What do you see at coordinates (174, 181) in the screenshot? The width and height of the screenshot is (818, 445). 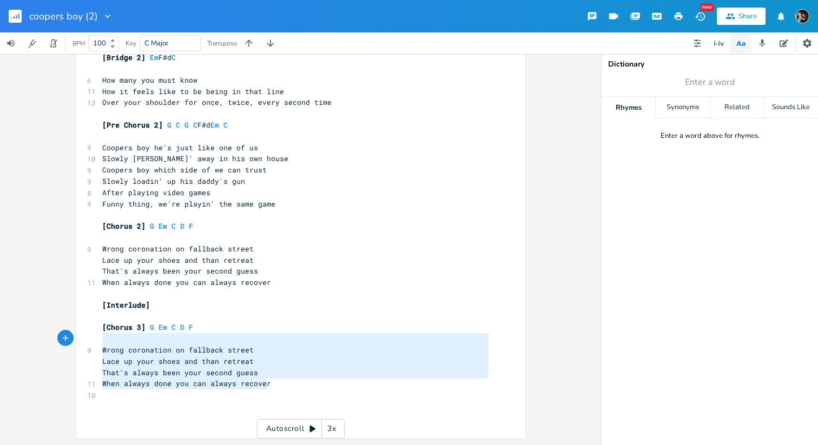 I see `span: Slowly loadin' up his daddy's gun` at bounding box center [174, 181].